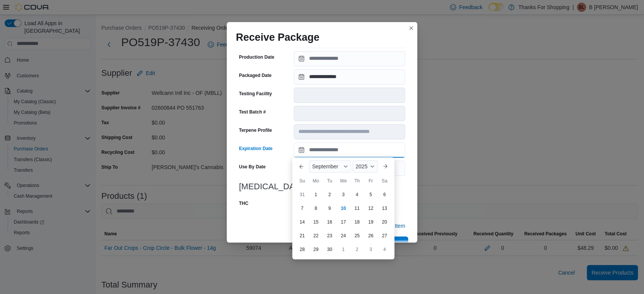  I want to click on div: day-28, so click(302, 250).